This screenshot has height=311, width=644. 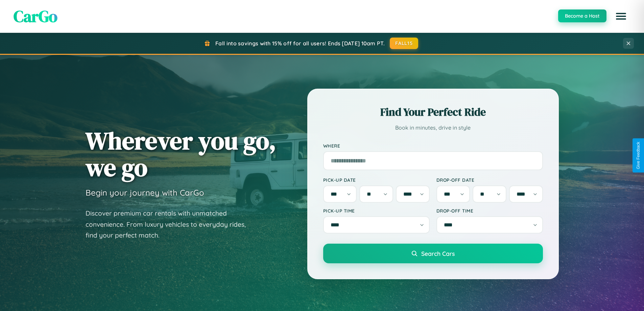 I want to click on label: Drop-off Time, so click(x=489, y=211).